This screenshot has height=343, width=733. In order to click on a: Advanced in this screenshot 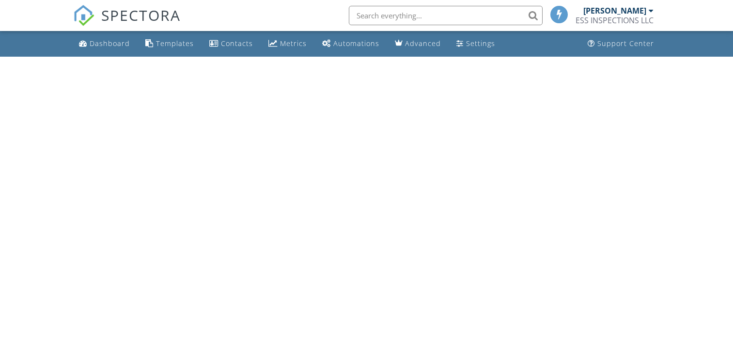, I will do `click(418, 44)`.